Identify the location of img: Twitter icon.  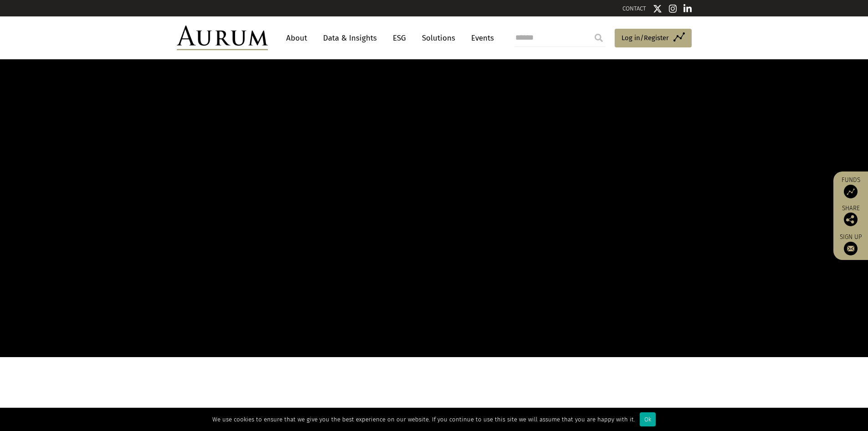
(657, 9).